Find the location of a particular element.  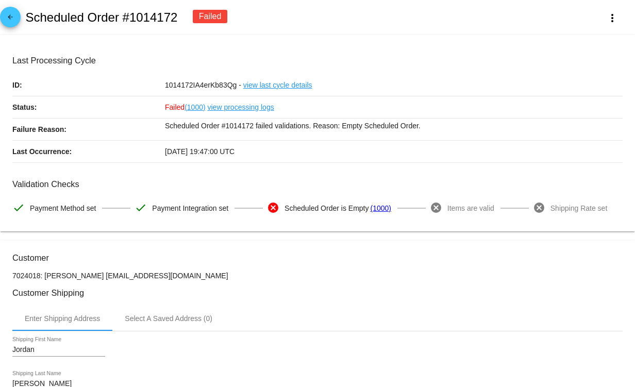

p: Last Occurrence: is located at coordinates (89, 151).